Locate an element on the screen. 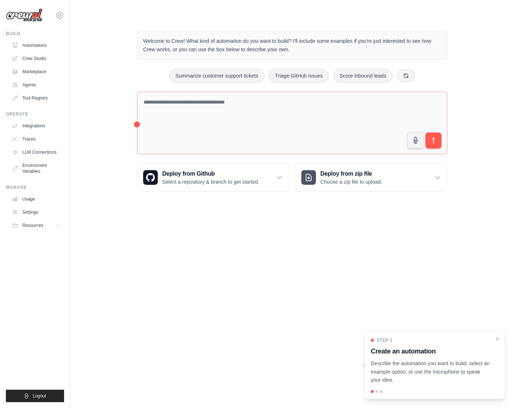 The height and width of the screenshot is (408, 514). h3: Deploy from Github is located at coordinates (211, 174).